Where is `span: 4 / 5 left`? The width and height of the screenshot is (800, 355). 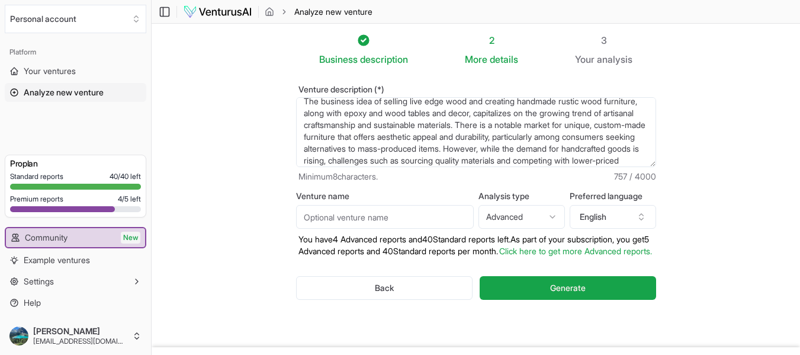 span: 4 / 5 left is located at coordinates (129, 199).